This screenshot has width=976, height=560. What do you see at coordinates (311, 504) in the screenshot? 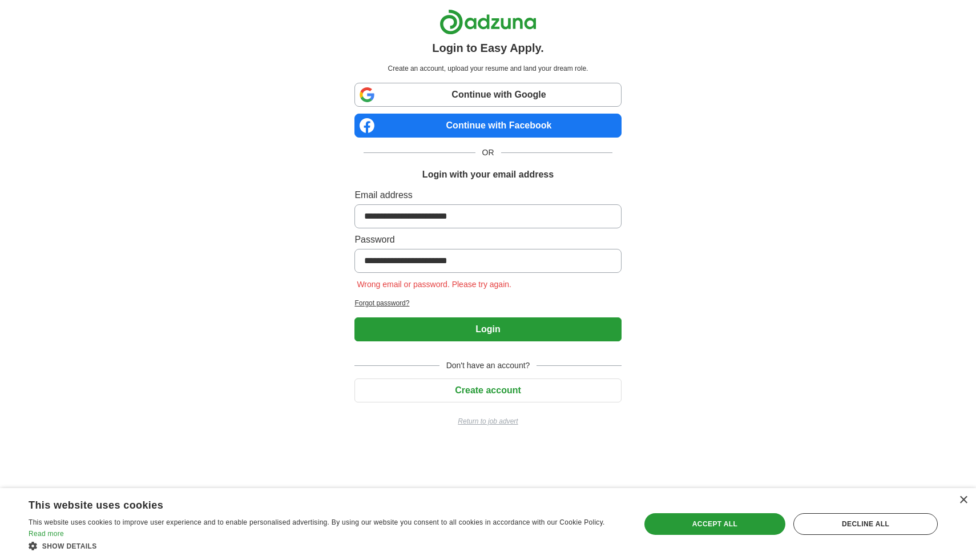
I see `div: This website uses cookies` at bounding box center [311, 504].